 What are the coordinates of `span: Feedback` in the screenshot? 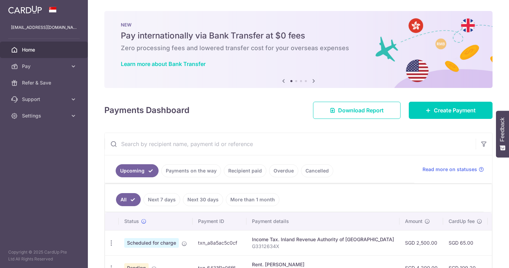 It's located at (502, 129).